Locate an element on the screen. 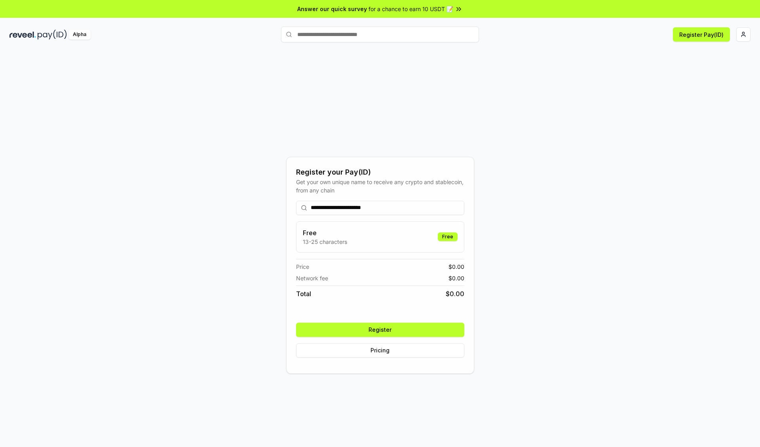 The height and width of the screenshot is (447, 760). span: Total is located at coordinates (304, 294).